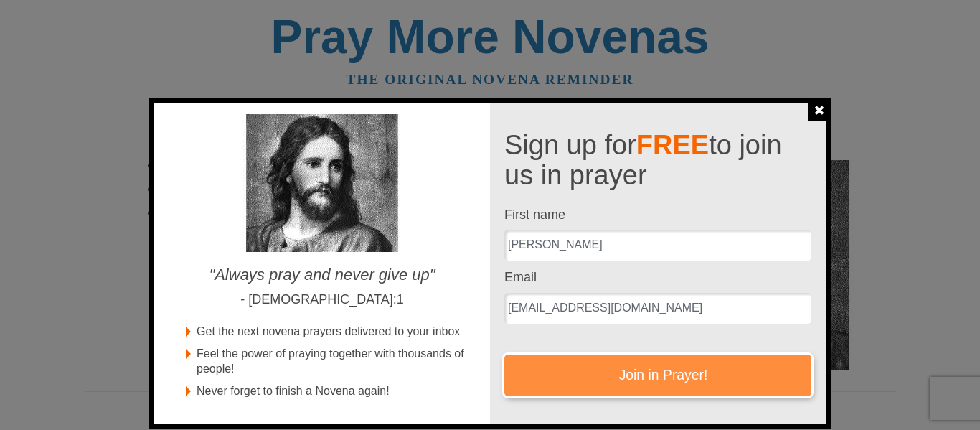  Describe the element at coordinates (673, 145) in the screenshot. I see `b: FREE` at that location.